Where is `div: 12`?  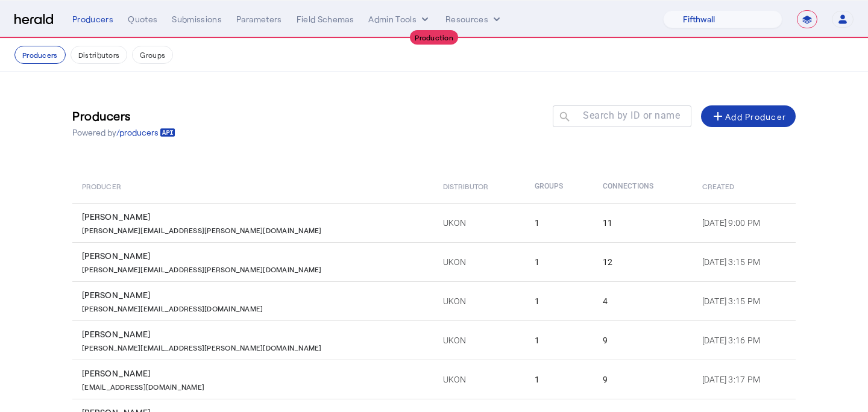 div: 12 is located at coordinates (645, 262).